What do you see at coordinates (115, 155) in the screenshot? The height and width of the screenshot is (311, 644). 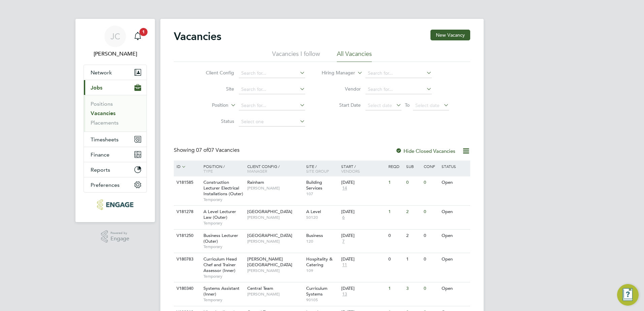 I see `button: Finance` at bounding box center [115, 155].